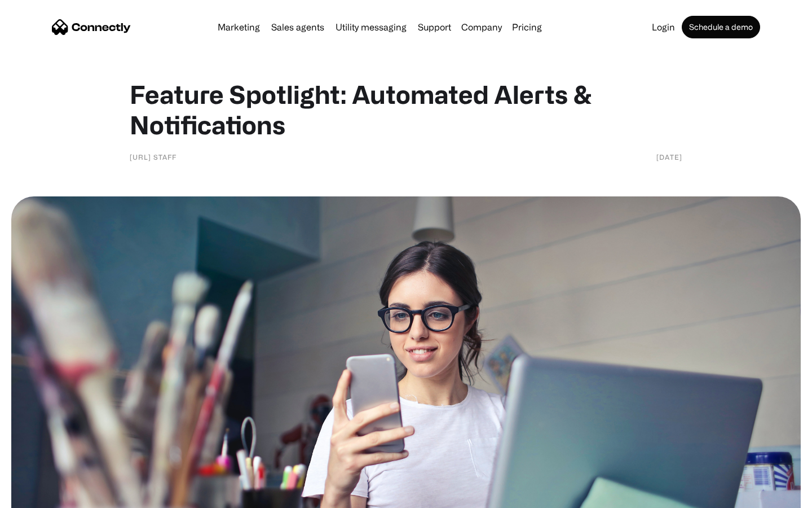 The height and width of the screenshot is (508, 812). I want to click on a: home, so click(91, 27).